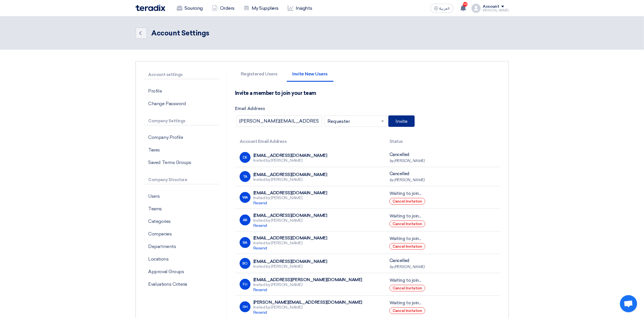  What do you see at coordinates (275, 93) in the screenshot?
I see `h4: Invite a member to join your team` at bounding box center [275, 93].